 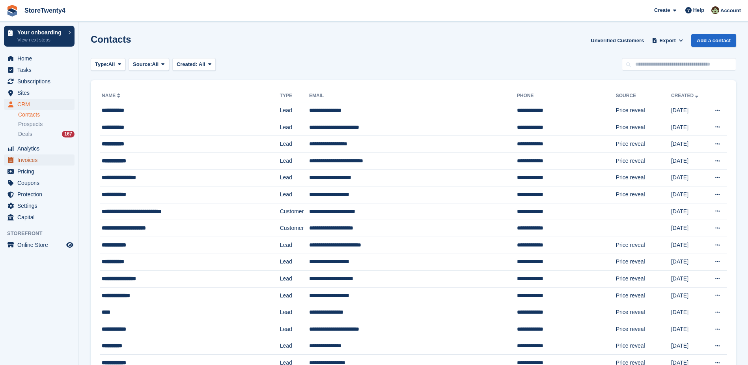 What do you see at coordinates (662, 10) in the screenshot?
I see `span: Create` at bounding box center [662, 10].